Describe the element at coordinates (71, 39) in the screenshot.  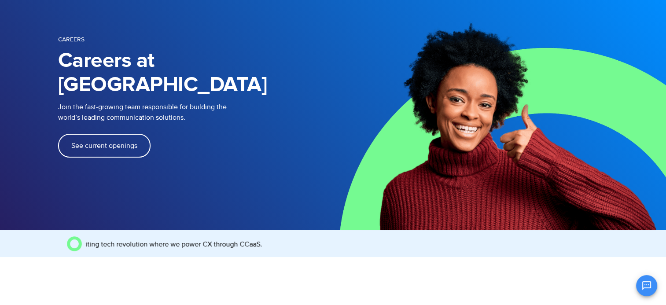
I see `span: Careers` at that location.